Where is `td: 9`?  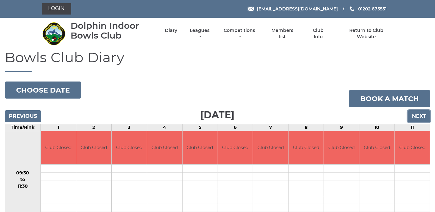
td: 9 is located at coordinates (342, 128).